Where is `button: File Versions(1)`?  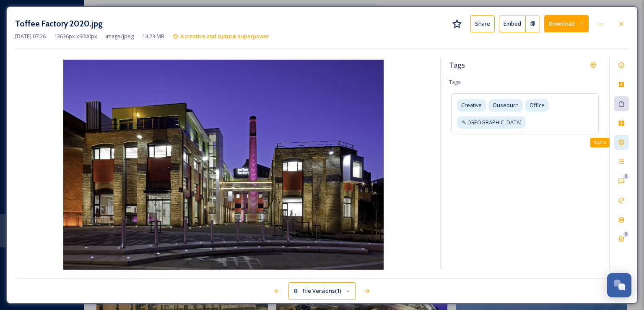
button: File Versions(1) is located at coordinates (322, 290).